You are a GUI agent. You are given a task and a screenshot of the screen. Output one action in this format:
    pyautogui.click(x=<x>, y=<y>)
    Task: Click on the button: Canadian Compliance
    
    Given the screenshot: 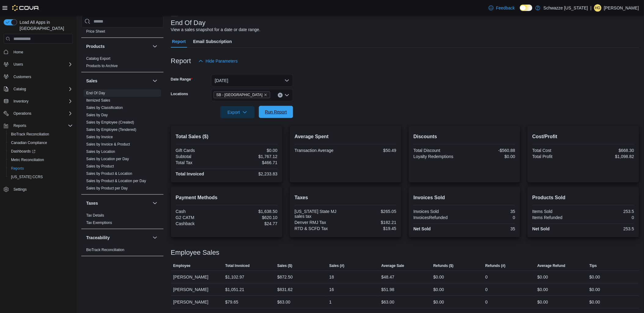 What is the action you would take?
    pyautogui.click(x=41, y=143)
    